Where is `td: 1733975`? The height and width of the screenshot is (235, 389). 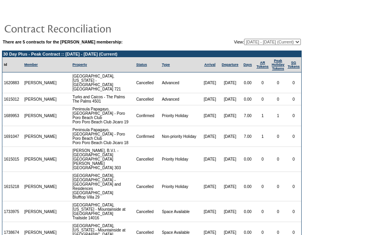 td: 1733975 is located at coordinates (13, 211).